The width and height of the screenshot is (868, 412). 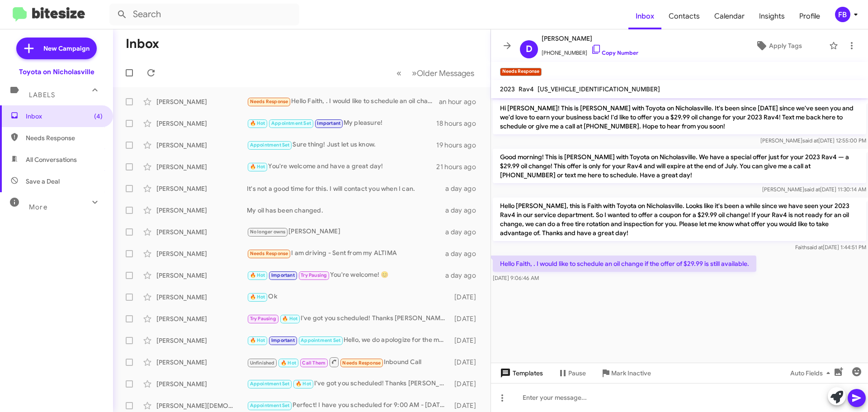 What do you see at coordinates (343, 101) in the screenshot?
I see `div: Hello Faith, . I would like to schedule an oil change if the offer of $29.99 is still available.` at bounding box center [343, 101].